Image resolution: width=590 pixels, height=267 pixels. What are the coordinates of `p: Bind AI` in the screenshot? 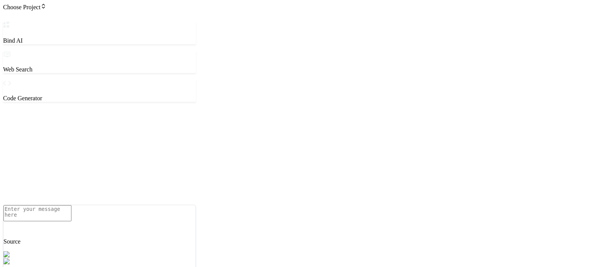 It's located at (100, 41).